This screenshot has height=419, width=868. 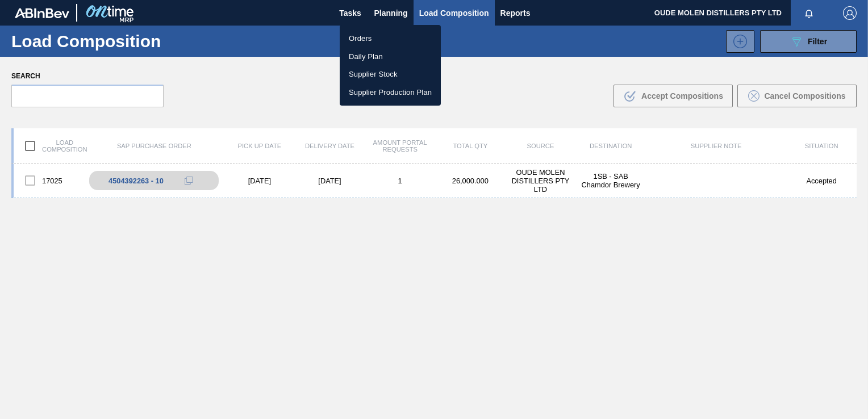 What do you see at coordinates (390, 93) in the screenshot?
I see `li: Supplier Production Plan` at bounding box center [390, 93].